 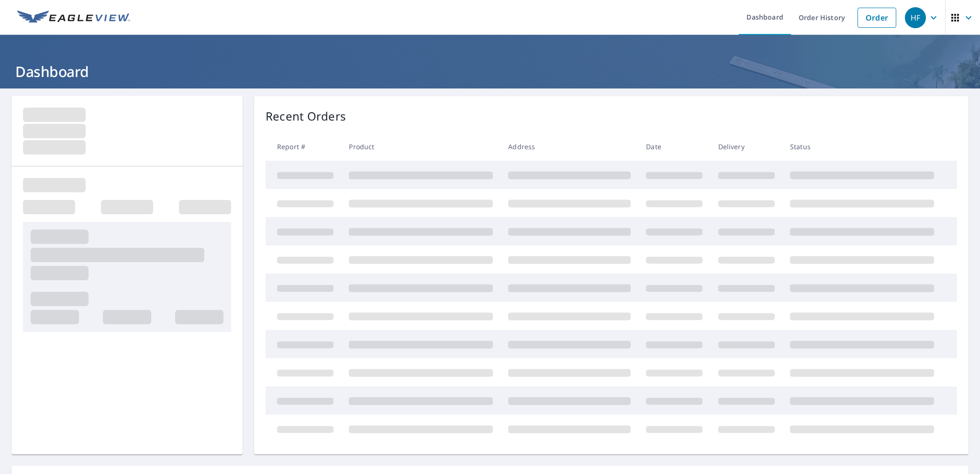 What do you see at coordinates (746, 146) in the screenshot?
I see `th: Delivery` at bounding box center [746, 146].